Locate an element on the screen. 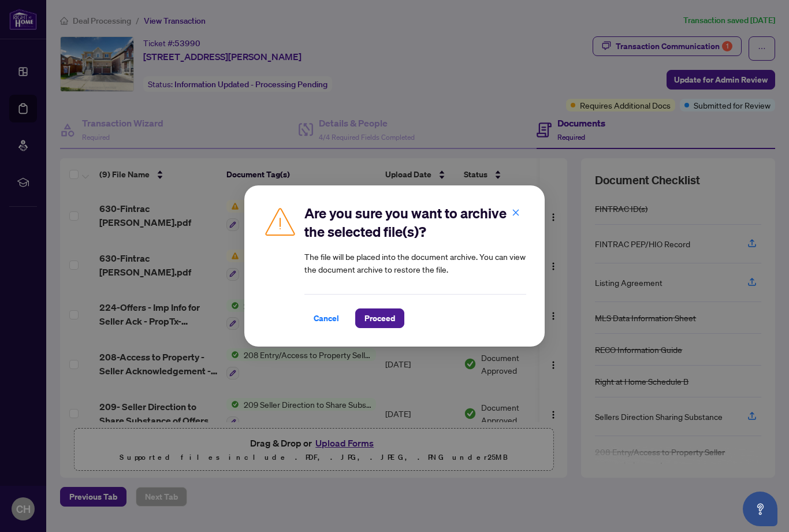  button: Open asap is located at coordinates (760, 509).